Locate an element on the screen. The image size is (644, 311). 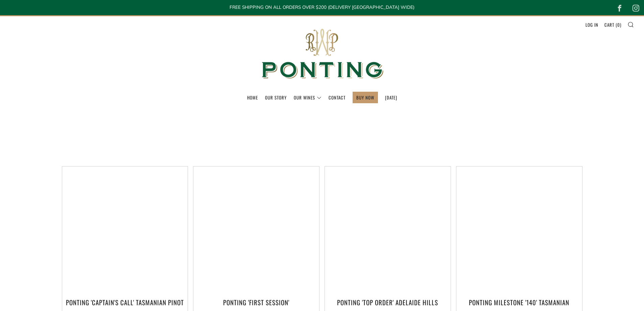
a: BUY NOW is located at coordinates (365, 97).